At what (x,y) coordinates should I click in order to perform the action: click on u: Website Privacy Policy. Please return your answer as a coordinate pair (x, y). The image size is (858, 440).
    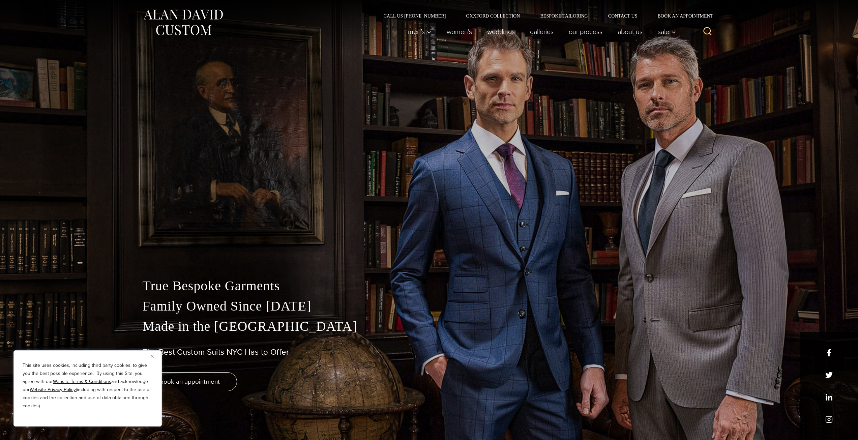
    Looking at the image, I should click on (53, 390).